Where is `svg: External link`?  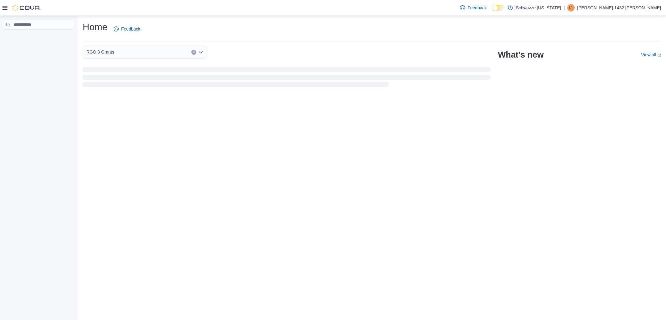 svg: External link is located at coordinates (660, 55).